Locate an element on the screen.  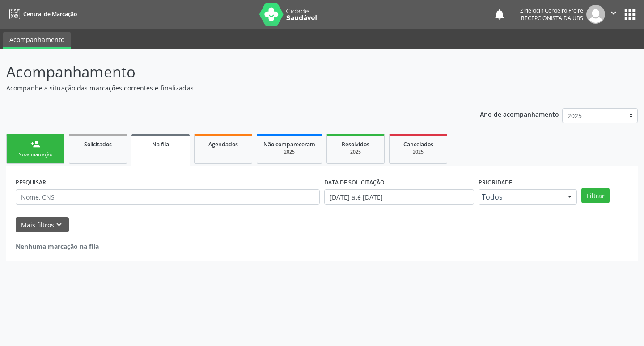
button: notifications is located at coordinates (499, 14).